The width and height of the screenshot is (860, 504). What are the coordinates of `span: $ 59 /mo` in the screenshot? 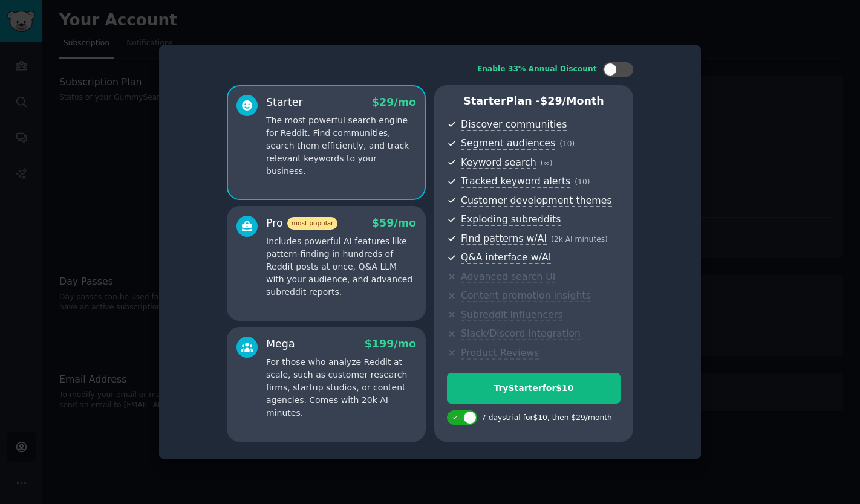 It's located at (394, 223).